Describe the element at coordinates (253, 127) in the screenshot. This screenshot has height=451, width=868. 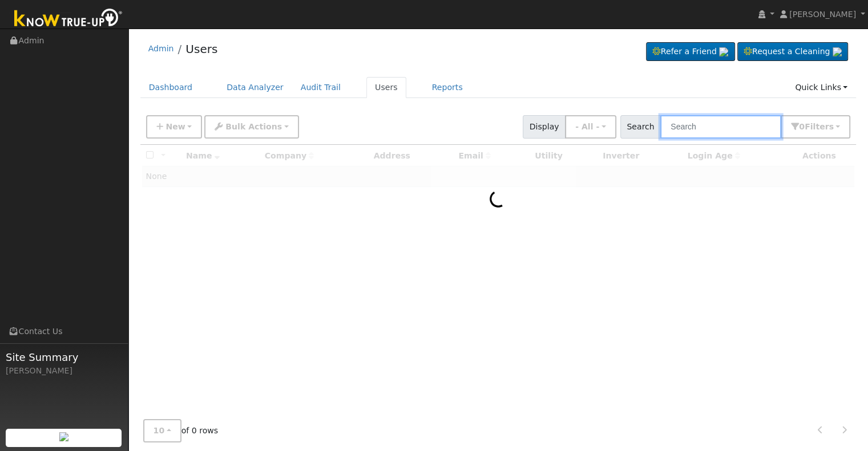
I see `span: Bulk Actions` at that location.